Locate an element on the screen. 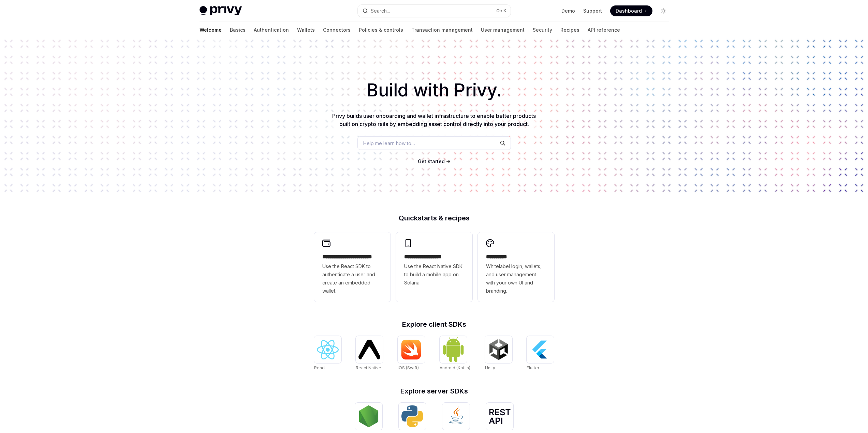 This screenshot has width=868, height=433. a: React NativeReact Native is located at coordinates (370, 354).